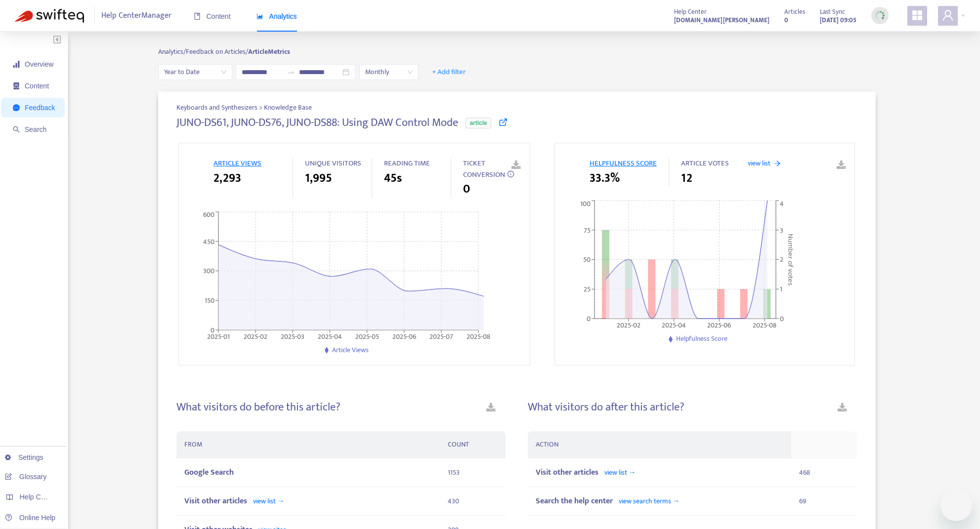  Describe the element at coordinates (575, 501) in the screenshot. I see `span: Search the help center` at that location.